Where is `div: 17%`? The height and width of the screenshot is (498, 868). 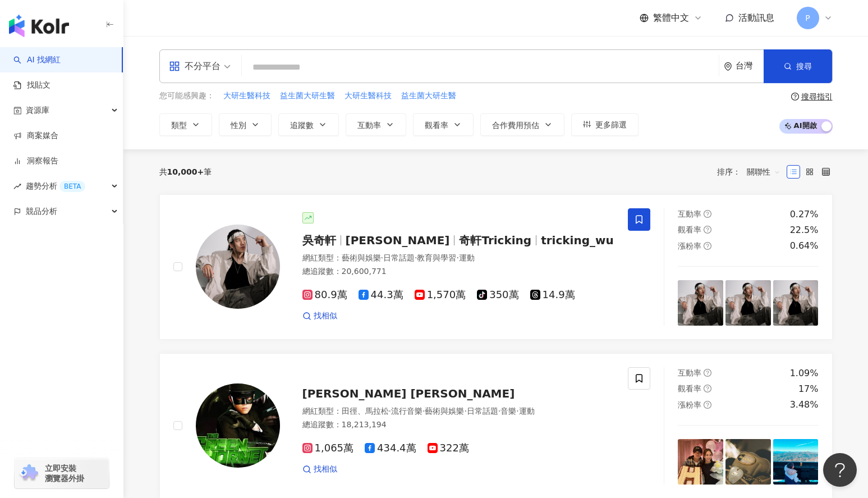
div: 17% is located at coordinates (808, 389).